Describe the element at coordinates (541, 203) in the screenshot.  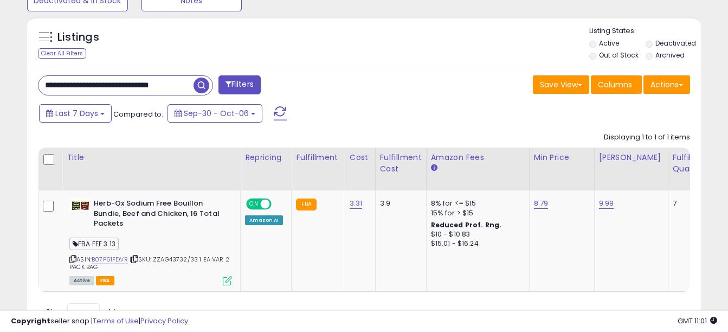
I see `a: 8.79` at that location.